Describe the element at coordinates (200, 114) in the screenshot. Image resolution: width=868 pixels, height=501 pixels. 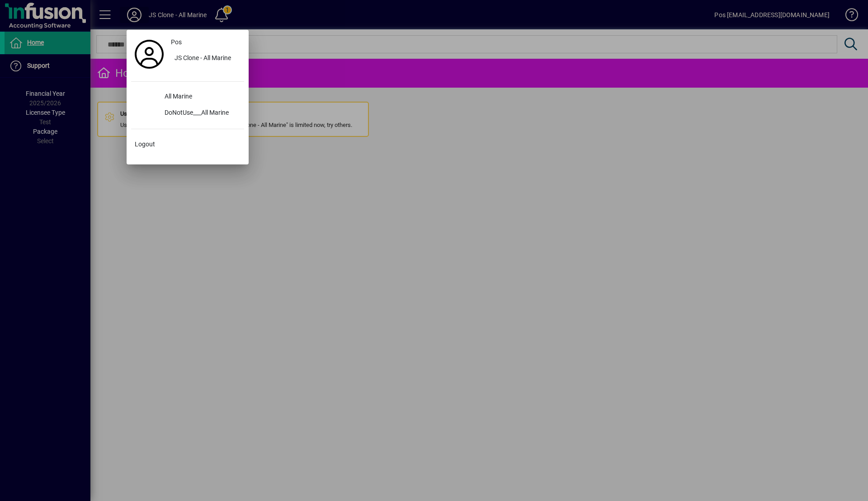
I see `div: DoNotUse___All Marine` at that location.